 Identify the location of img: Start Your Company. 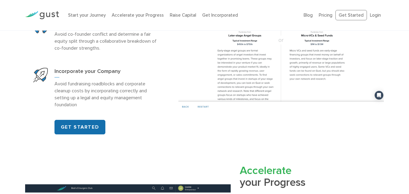
(41, 75).